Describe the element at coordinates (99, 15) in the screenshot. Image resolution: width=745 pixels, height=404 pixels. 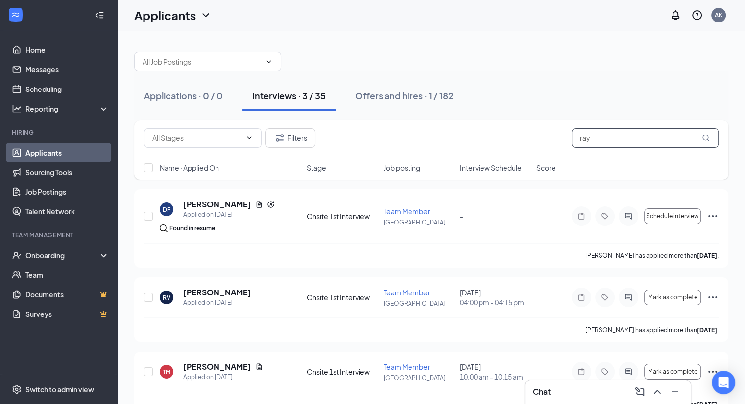
I see `svg: Collapse` at that location.